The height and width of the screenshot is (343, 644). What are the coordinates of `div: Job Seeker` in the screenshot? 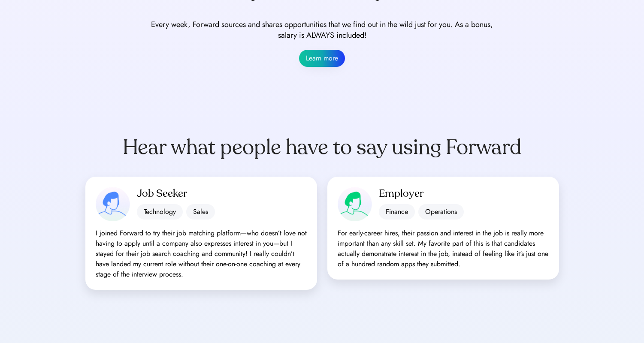 It's located at (222, 194).